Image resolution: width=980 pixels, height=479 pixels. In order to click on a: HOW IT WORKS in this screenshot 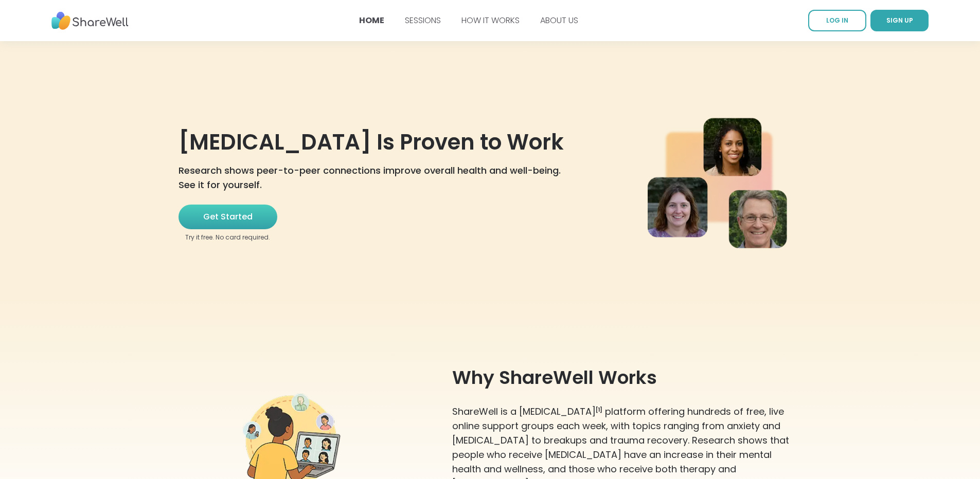, I will do `click(490, 20)`.